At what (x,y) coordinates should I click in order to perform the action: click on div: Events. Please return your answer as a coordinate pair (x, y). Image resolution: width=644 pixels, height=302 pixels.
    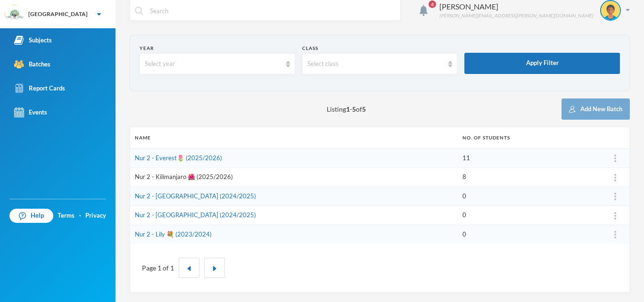
    Looking at the image, I should click on (31, 112).